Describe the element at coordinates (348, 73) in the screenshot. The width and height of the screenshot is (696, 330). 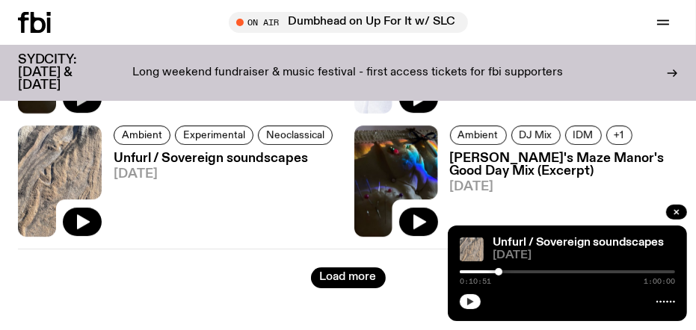
I see `p: Long weekend fundraiser & music festival - first access tickets for fbi supporters` at that location.